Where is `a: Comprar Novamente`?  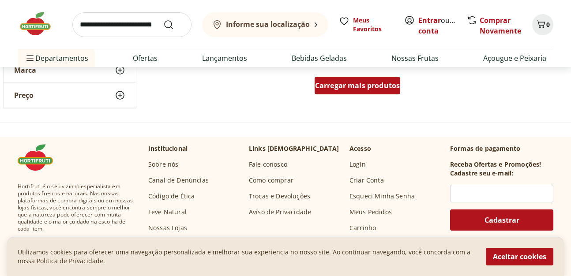 a: Comprar Novamente is located at coordinates (500, 26).